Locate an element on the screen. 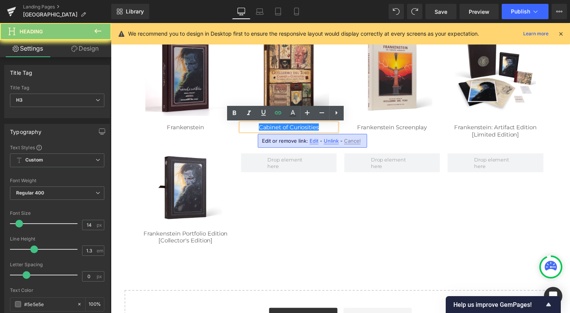  span: Edit is located at coordinates (314, 141).